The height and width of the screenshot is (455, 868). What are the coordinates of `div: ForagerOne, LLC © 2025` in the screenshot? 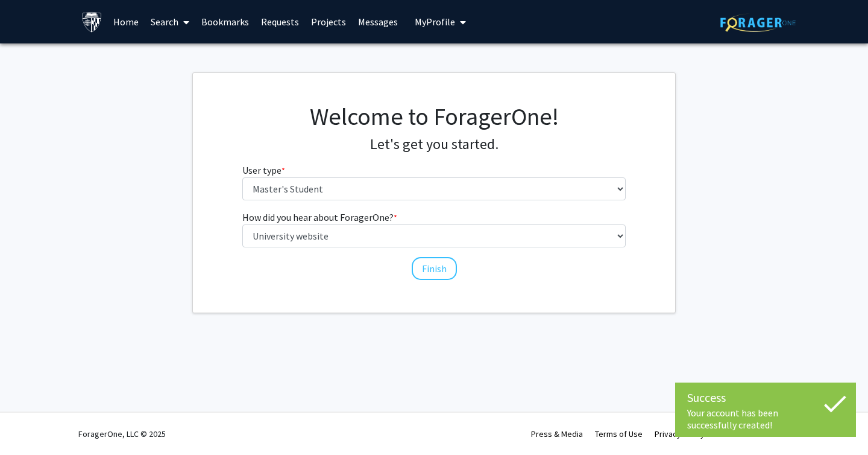 It's located at (122, 434).